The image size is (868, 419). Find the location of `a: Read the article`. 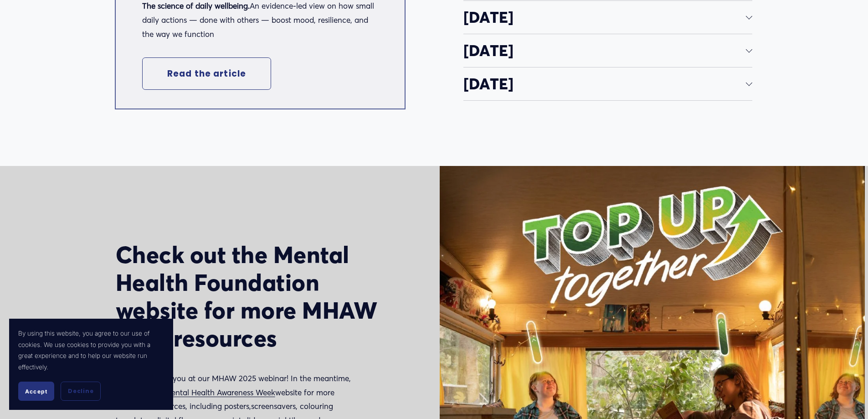

a: Read the article is located at coordinates (206, 73).